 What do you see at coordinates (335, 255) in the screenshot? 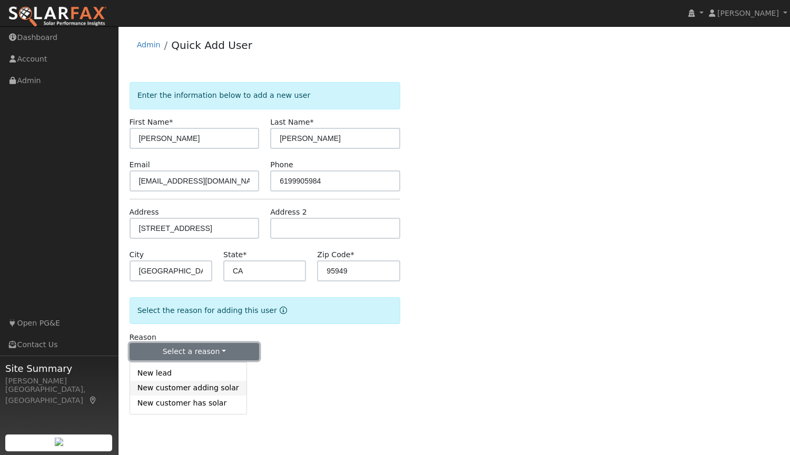
I see `label: Zip Code` at bounding box center [335, 255].